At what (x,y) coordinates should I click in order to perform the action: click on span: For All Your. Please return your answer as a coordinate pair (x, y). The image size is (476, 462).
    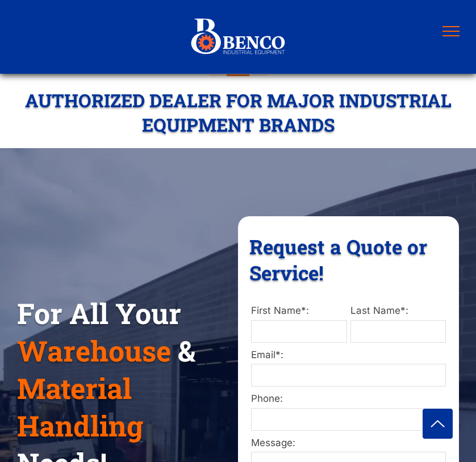
    Looking at the image, I should click on (99, 313).